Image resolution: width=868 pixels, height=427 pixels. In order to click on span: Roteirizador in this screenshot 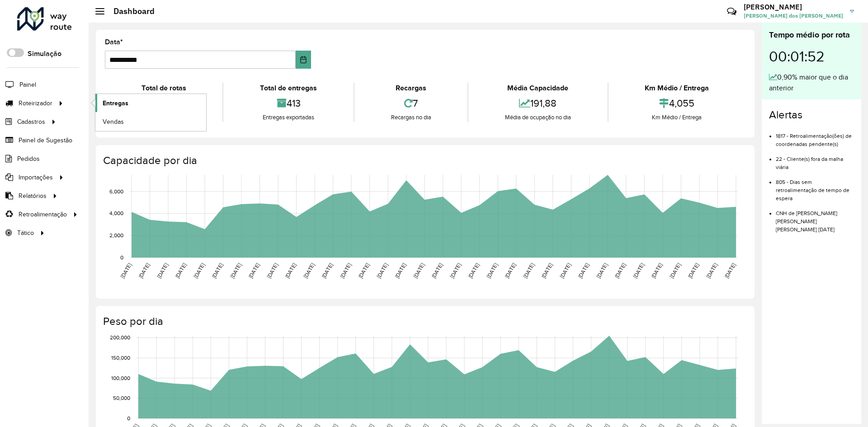, I will do `click(35, 103)`.